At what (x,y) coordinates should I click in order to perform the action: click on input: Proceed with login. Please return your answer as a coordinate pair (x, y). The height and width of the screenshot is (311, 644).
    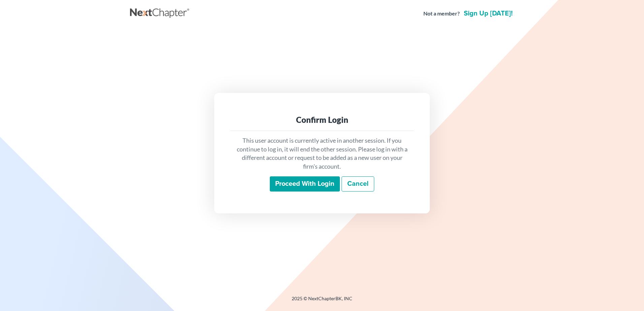
    Looking at the image, I should click on (305, 184).